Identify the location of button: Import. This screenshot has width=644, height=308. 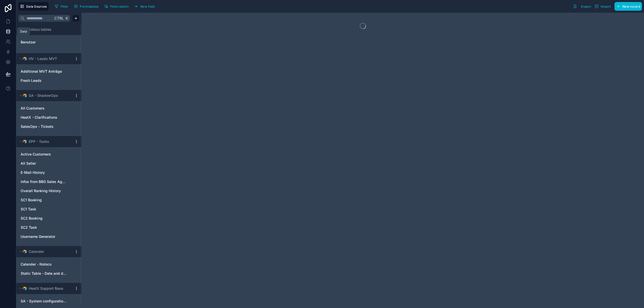
(603, 6).